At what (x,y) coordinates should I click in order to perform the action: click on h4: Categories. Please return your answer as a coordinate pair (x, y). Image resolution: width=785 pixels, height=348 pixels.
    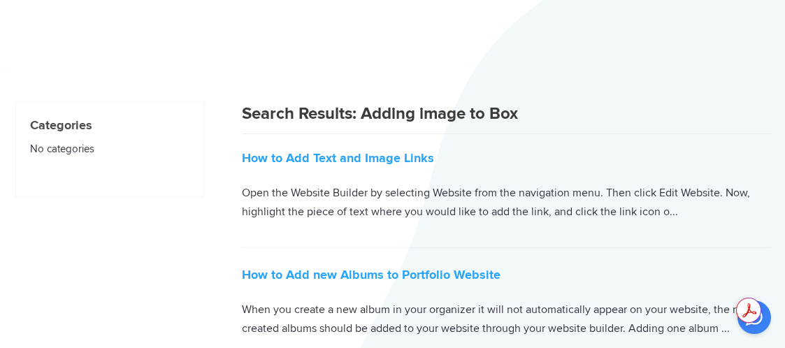
    Looking at the image, I should click on (110, 125).